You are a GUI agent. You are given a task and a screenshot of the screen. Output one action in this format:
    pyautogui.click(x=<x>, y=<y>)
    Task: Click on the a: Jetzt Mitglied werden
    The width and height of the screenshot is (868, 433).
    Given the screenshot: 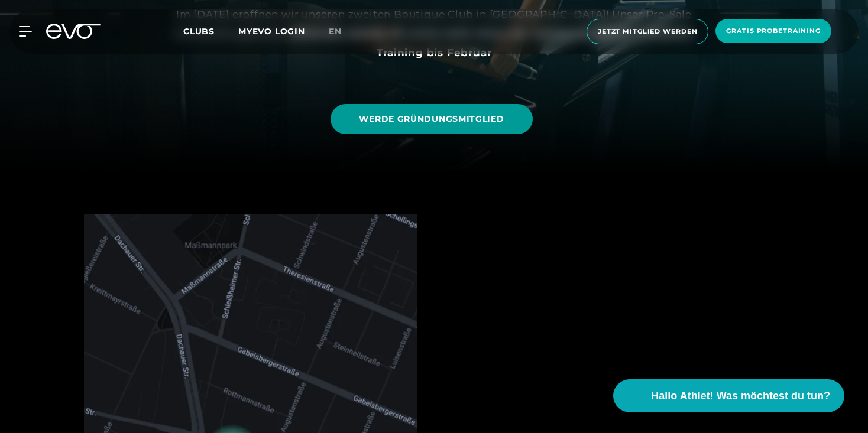 What is the action you would take?
    pyautogui.click(x=647, y=31)
    